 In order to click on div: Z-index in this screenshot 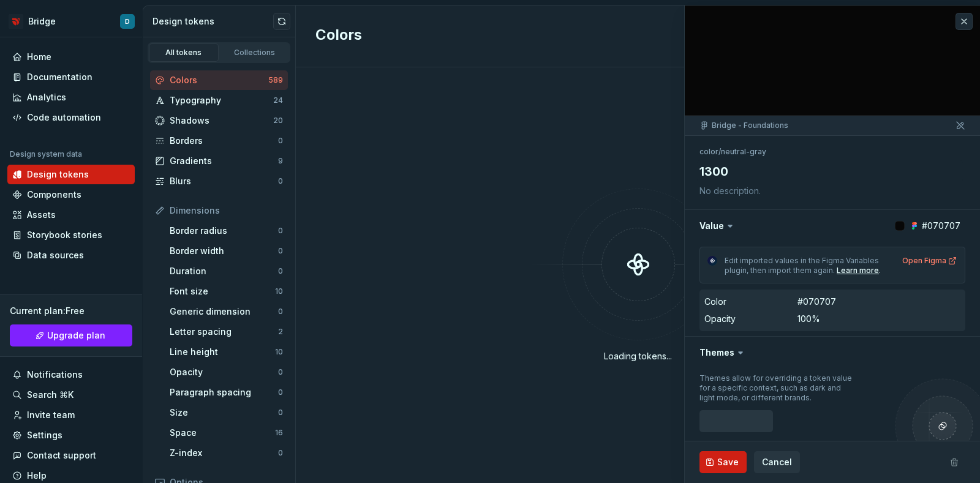, I will do `click(223, 453)`.